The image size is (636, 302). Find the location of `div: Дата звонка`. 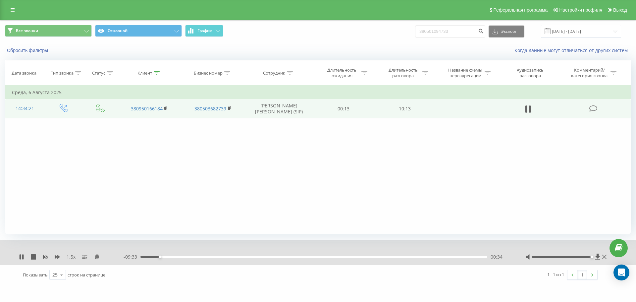

div: Дата звонка is located at coordinates (24, 73).